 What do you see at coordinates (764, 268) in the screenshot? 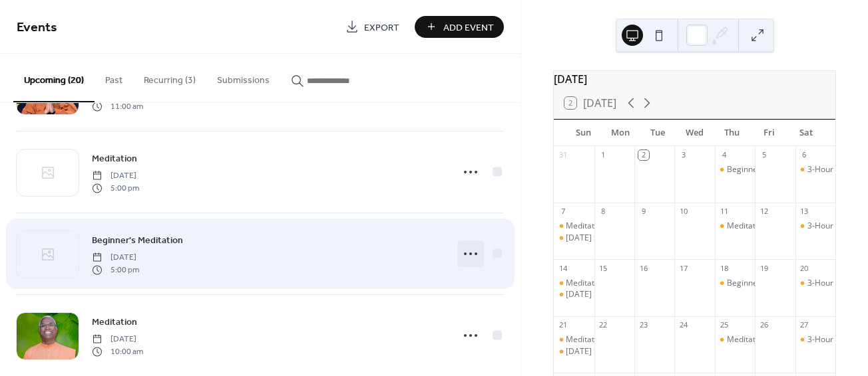
I see `div: 19` at bounding box center [764, 268].